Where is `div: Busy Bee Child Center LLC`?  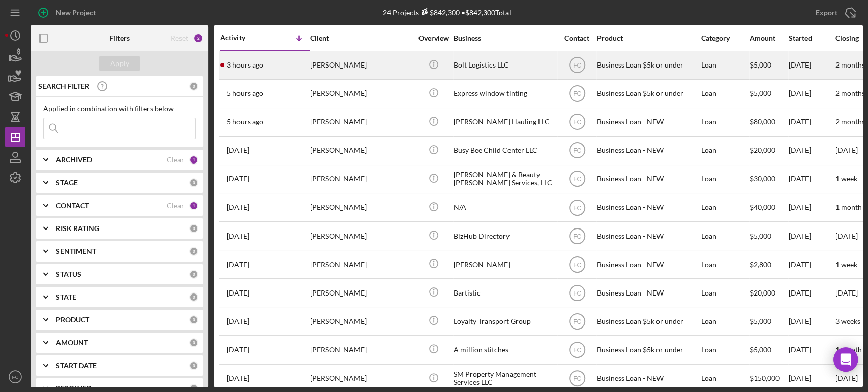 div: Busy Bee Child Center LLC is located at coordinates (504, 151).